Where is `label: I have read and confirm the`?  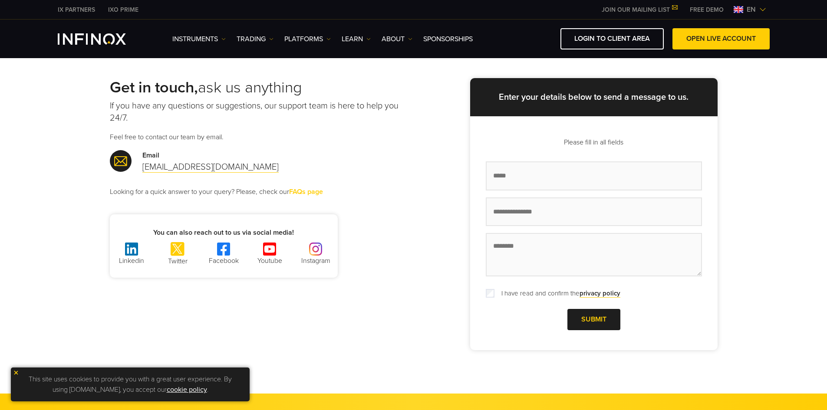
label: I have read and confirm the is located at coordinates (558, 294).